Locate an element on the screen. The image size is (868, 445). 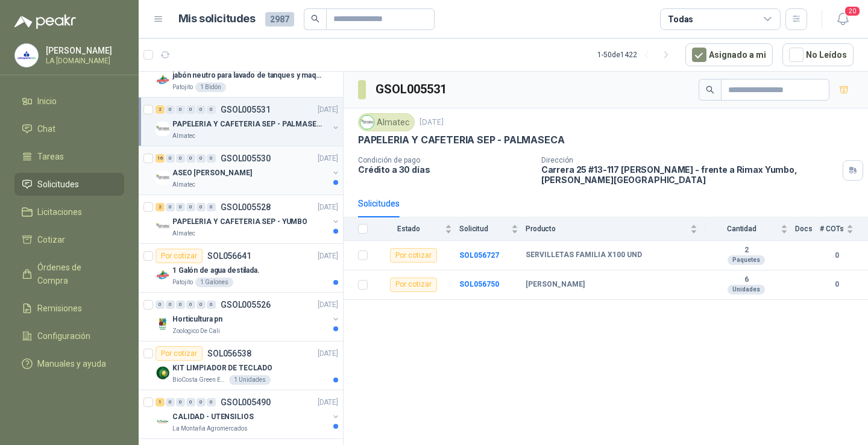
a: Cotizar is located at coordinates (69, 240).